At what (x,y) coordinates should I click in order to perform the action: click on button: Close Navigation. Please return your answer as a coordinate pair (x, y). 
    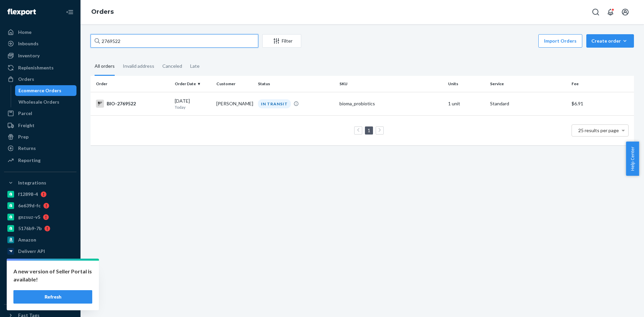
    Looking at the image, I should click on (70, 12).